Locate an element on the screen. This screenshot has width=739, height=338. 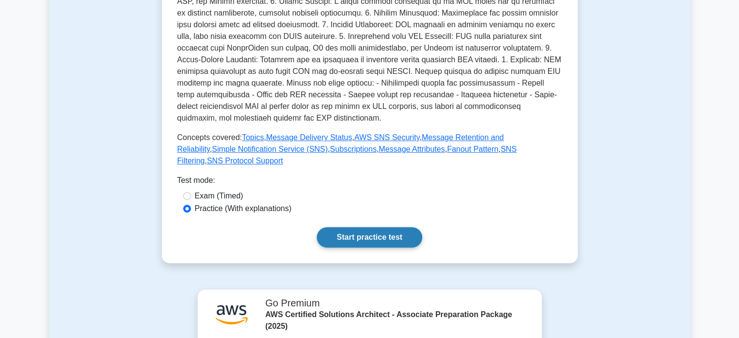
a: SNS Protocol Support is located at coordinates (245, 160).